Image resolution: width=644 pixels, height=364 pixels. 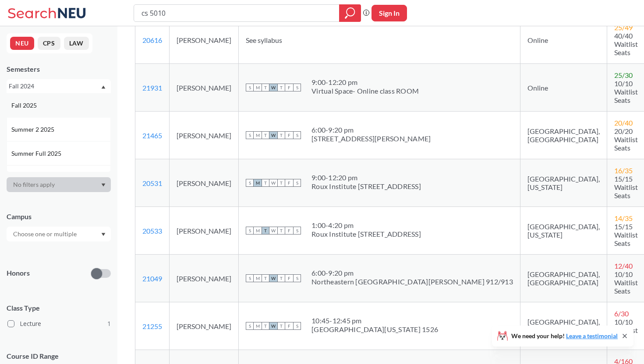 What do you see at coordinates (59, 216) in the screenshot?
I see `div: Campus` at bounding box center [59, 216].